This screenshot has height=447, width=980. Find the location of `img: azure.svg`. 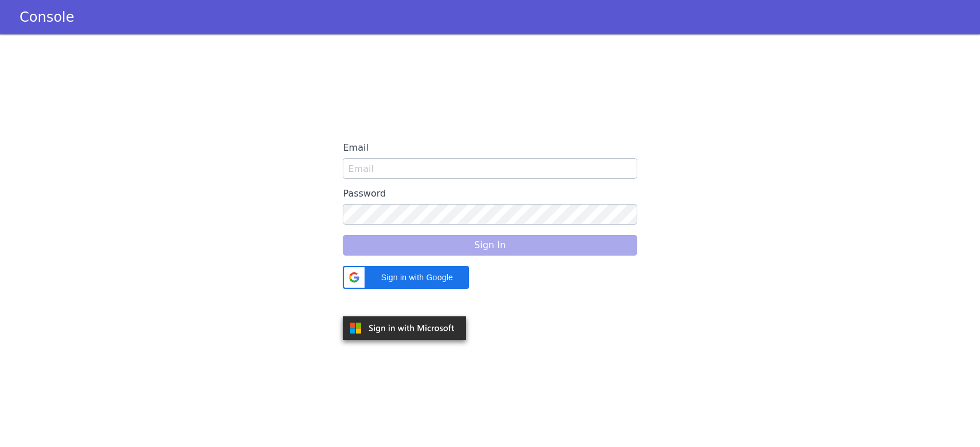

img: azure.svg is located at coordinates (404, 328).